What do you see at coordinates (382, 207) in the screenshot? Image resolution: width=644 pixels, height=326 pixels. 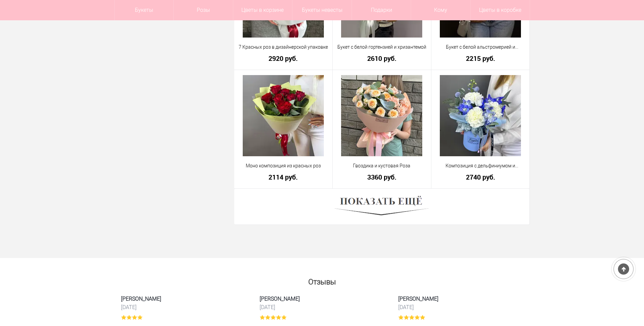 I see `img: Показать ещё` at bounding box center [382, 207].